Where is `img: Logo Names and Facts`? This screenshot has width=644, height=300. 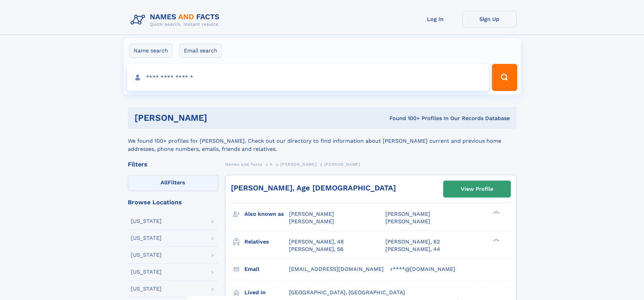
img: Logo Names and Facts is located at coordinates (177, 20).